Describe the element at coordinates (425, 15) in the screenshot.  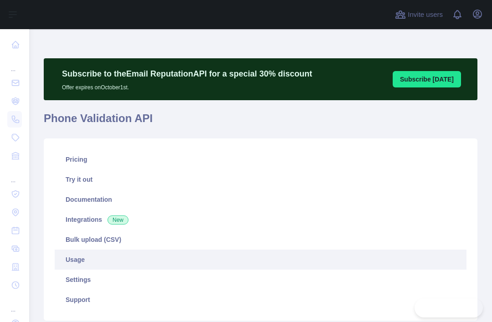
I see `span: Invite users` at that location.